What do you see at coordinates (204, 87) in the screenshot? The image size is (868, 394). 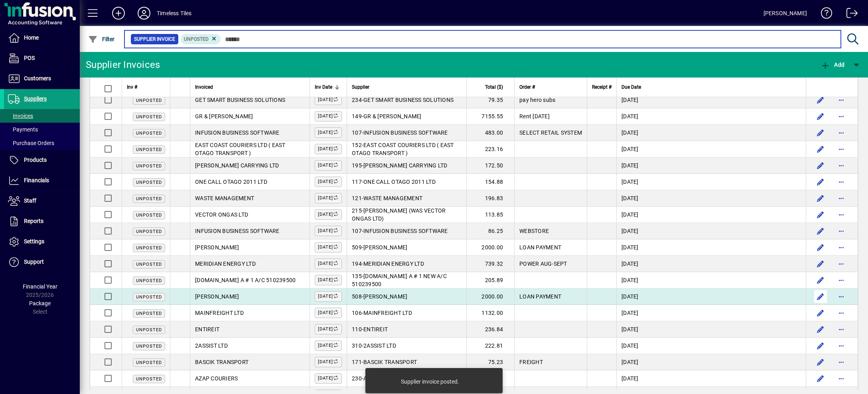 I see `span: Invoiced` at bounding box center [204, 87].